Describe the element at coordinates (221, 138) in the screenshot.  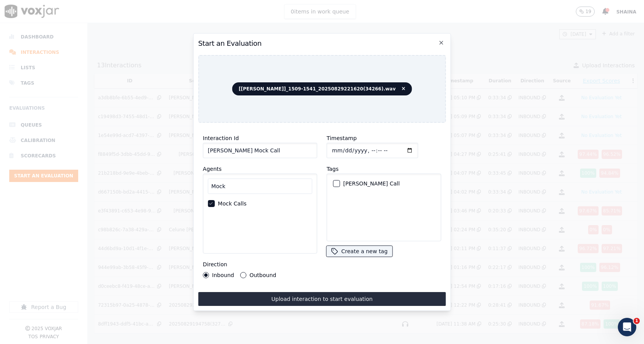
I see `label: Interaction Id` at that location.